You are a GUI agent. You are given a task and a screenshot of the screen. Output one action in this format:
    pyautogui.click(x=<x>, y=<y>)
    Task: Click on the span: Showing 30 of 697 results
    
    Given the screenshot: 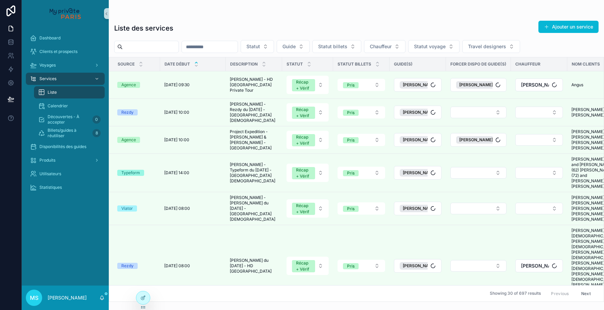 What is the action you would take?
    pyautogui.click(x=515, y=294)
    